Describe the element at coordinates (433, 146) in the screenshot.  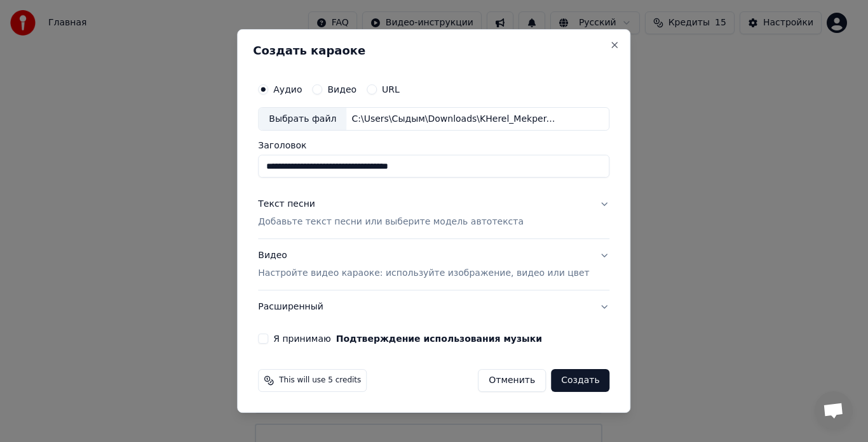
I see `label: Заголовок` at that location.